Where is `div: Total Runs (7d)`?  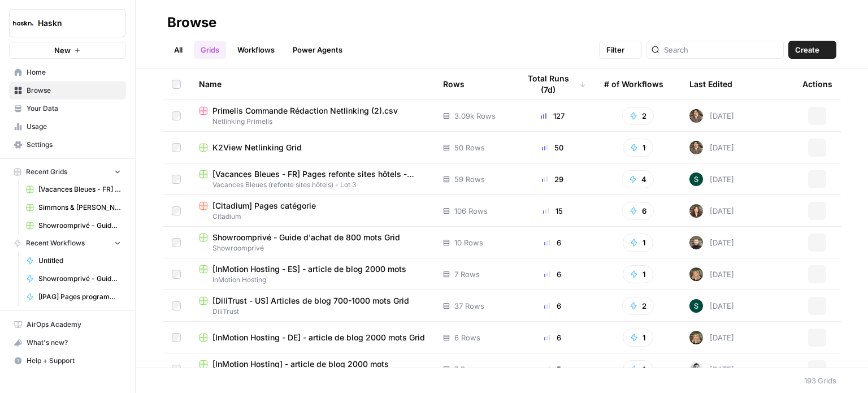 div: Total Runs (7d) is located at coordinates (553, 84).